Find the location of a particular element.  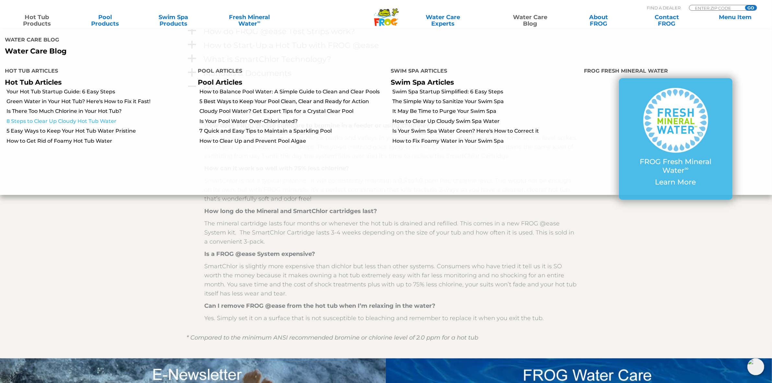

p: SmartChlor is slightly more expensive than dichlor but less than other systems. Consumers who hav... is located at coordinates (391, 280).